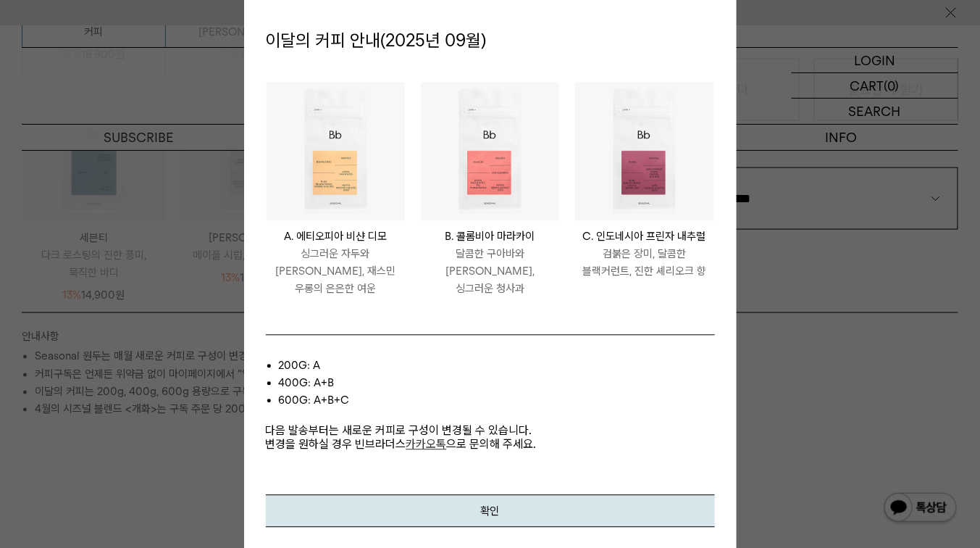 The width and height of the screenshot is (980, 548). What do you see at coordinates (491, 510) in the screenshot?
I see `button: 확인` at bounding box center [491, 510].